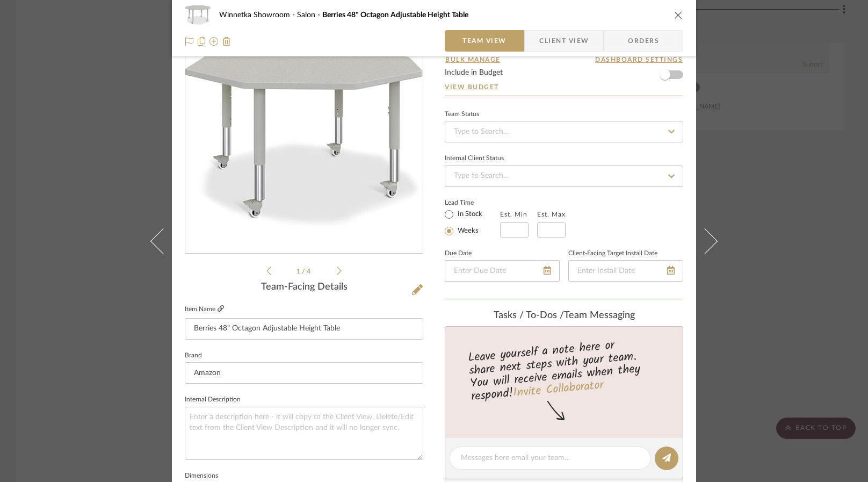  What do you see at coordinates (304, 287) in the screenshot?
I see `div: Team-Facing Details` at bounding box center [304, 287].